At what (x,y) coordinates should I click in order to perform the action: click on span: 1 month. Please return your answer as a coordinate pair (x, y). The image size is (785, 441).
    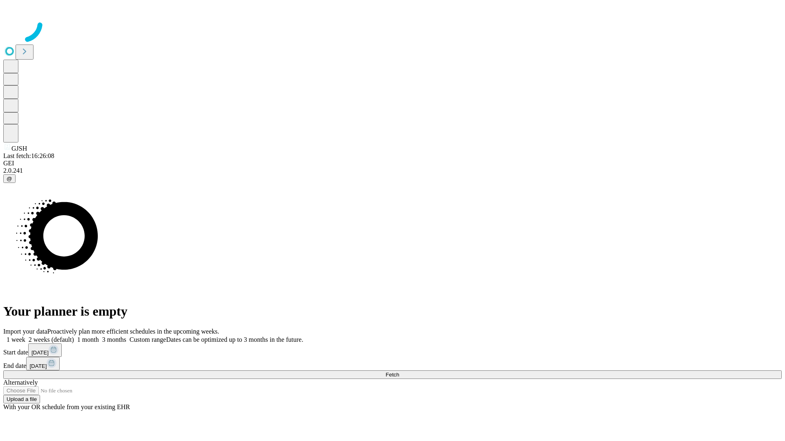
    Looking at the image, I should click on (88, 340).